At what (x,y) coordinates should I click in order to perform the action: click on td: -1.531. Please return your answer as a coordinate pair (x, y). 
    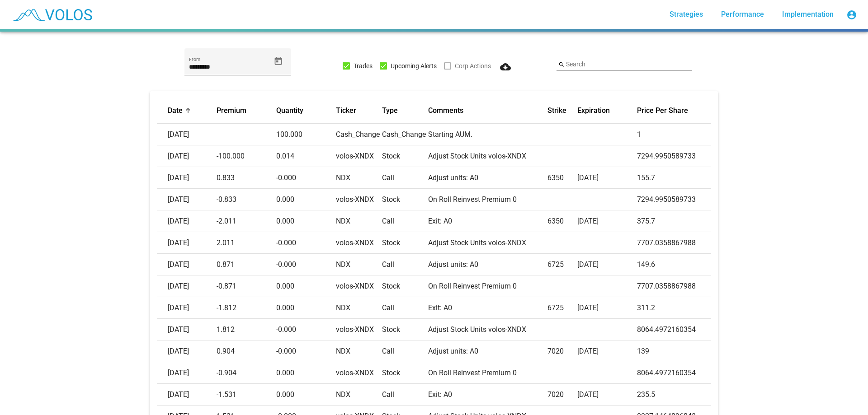
    Looking at the image, I should click on (247, 395).